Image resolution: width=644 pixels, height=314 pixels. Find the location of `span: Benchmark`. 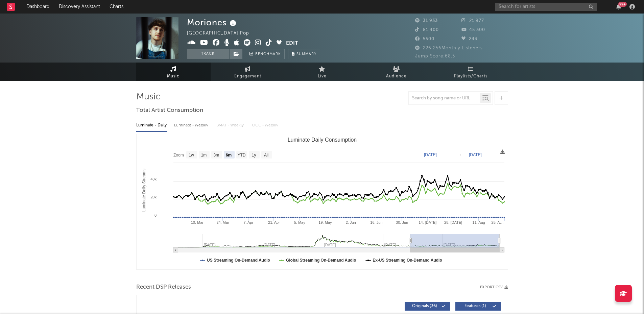

span: Benchmark is located at coordinates (268, 54).